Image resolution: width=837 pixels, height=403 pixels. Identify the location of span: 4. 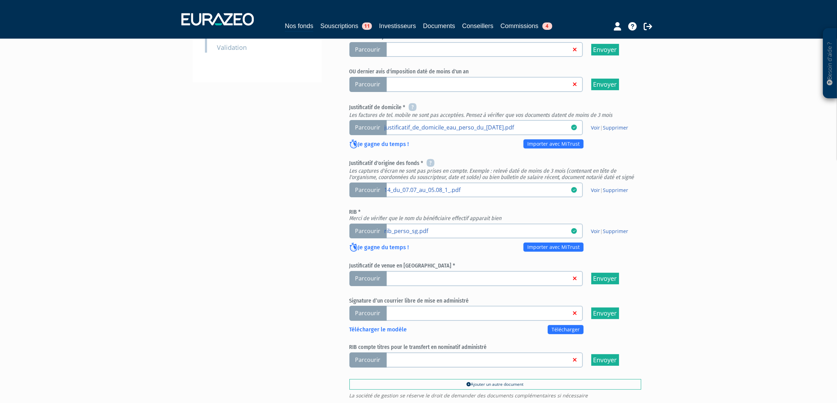
(547, 26).